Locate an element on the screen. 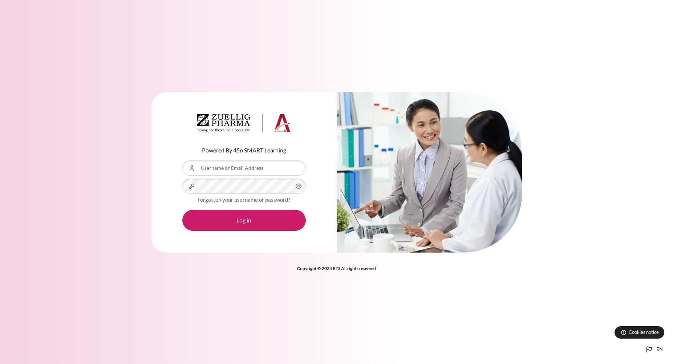  strong: Copyright © 2024 BTS All rights reserved is located at coordinates (336, 268).